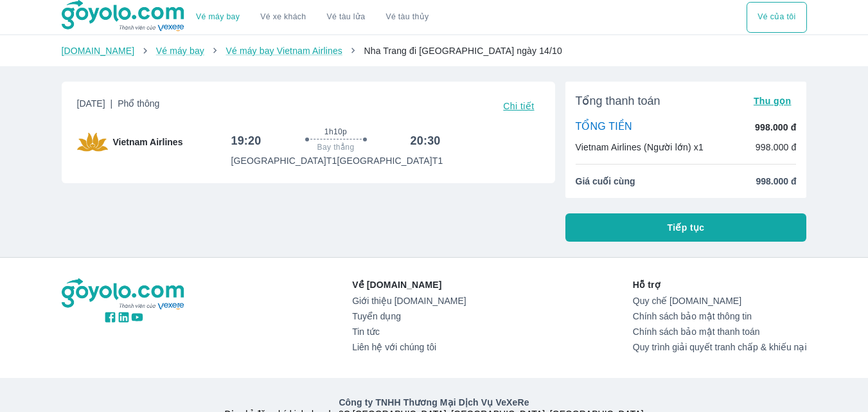 The image size is (868, 412). What do you see at coordinates (407, 17) in the screenshot?
I see `button: Vé tàu thủy` at bounding box center [407, 17].